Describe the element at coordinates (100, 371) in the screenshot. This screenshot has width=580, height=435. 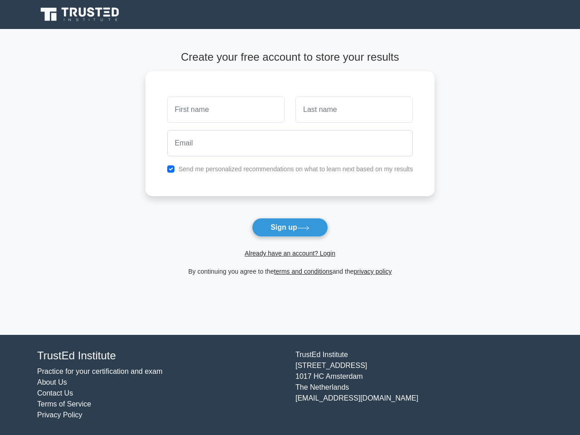
I see `a: Practice for your certification and exam` at that location.